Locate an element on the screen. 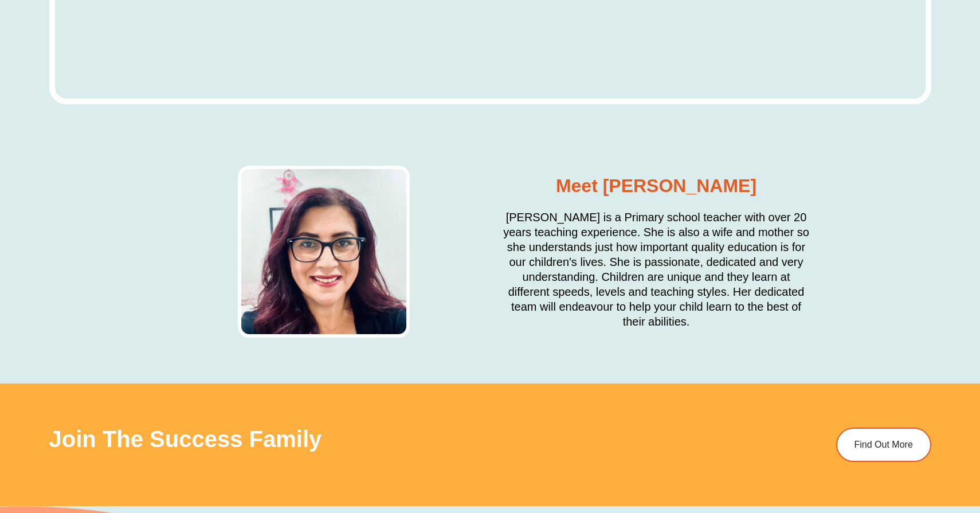  a: Find Out More is located at coordinates (883, 445).